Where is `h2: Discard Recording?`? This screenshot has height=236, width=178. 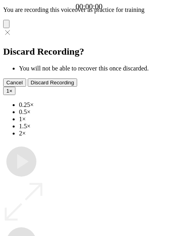
h2: Discard Recording? is located at coordinates (89, 51).